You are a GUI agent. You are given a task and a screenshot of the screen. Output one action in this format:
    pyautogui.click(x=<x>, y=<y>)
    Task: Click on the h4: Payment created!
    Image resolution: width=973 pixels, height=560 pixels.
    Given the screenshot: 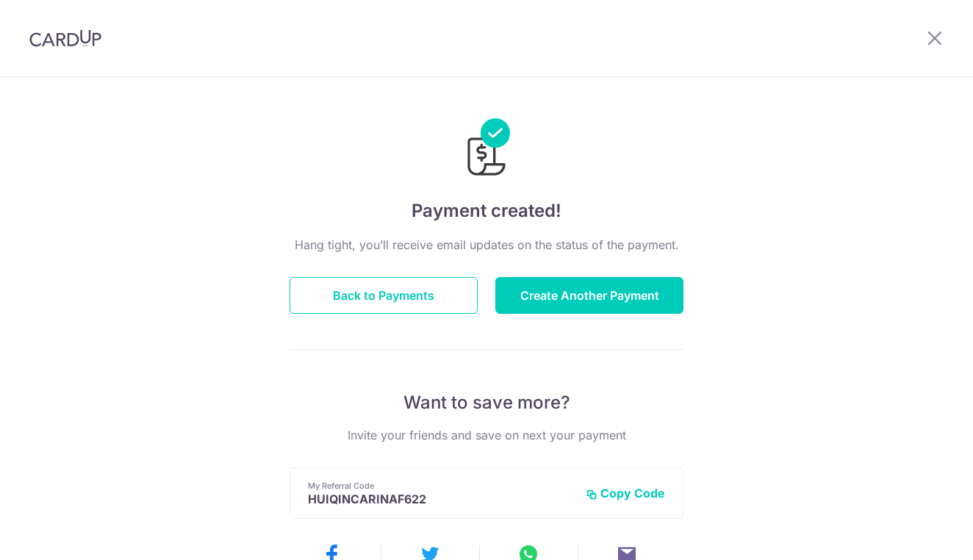 What is the action you would take?
    pyautogui.click(x=486, y=211)
    